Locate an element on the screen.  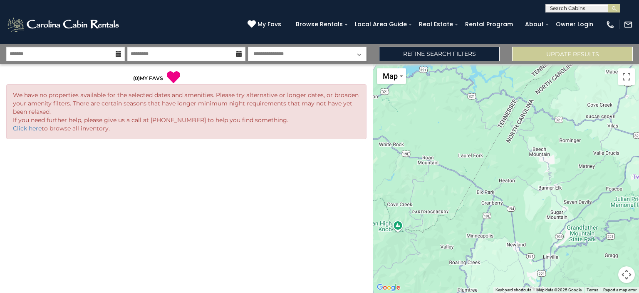
a: My Favs is located at coordinates (266, 25).